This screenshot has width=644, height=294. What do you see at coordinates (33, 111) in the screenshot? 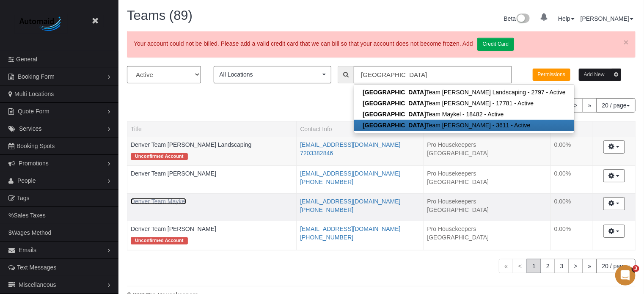
I see `span: Quote Form` at bounding box center [33, 111].